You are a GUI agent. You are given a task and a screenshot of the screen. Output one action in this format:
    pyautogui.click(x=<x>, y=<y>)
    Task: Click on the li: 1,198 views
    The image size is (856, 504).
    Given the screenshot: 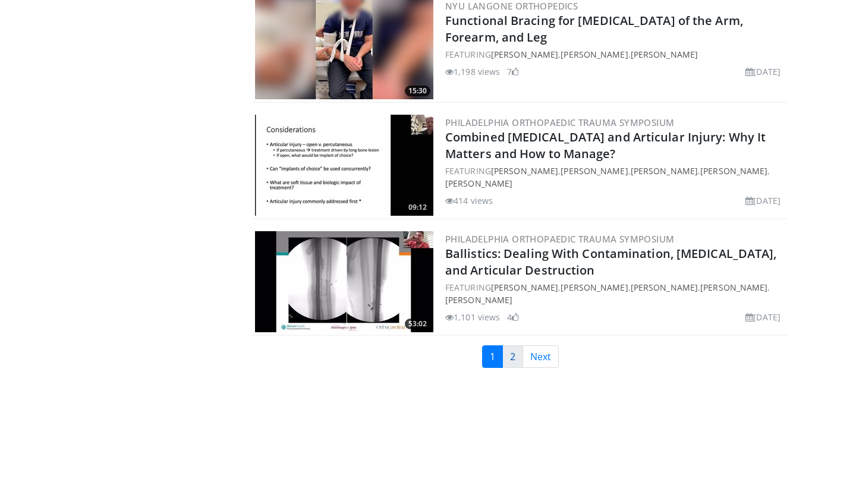 What is the action you would take?
    pyautogui.click(x=473, y=71)
    